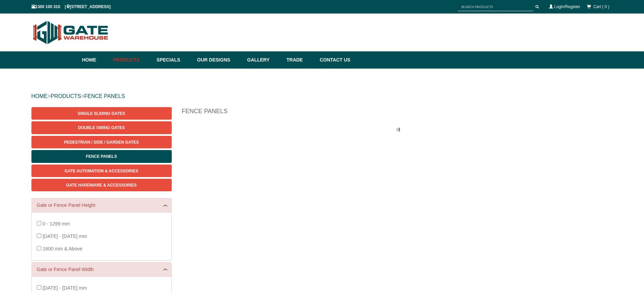 The image size is (644, 293). I want to click on span: Double Swing Gates, so click(101, 128).